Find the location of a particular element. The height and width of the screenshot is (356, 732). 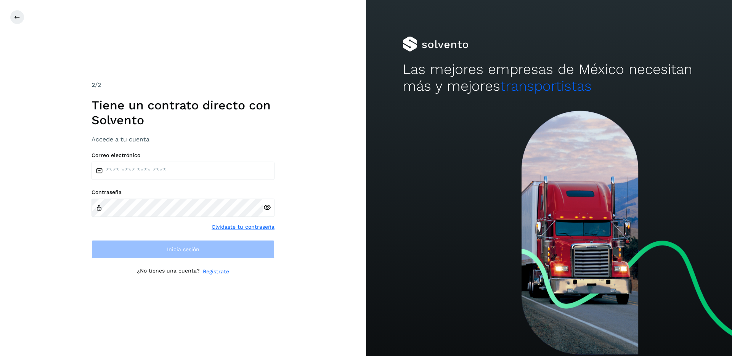

label: Correo electrónico is located at coordinates (183, 155).